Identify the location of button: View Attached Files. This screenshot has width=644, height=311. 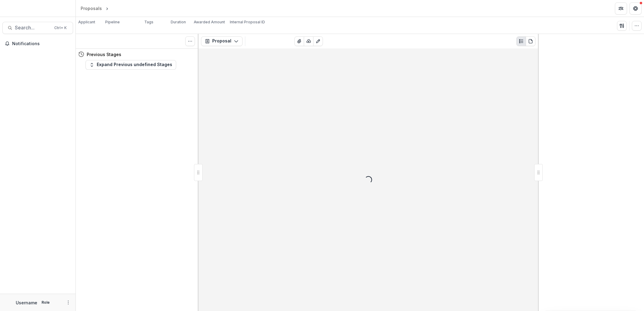
(299, 41).